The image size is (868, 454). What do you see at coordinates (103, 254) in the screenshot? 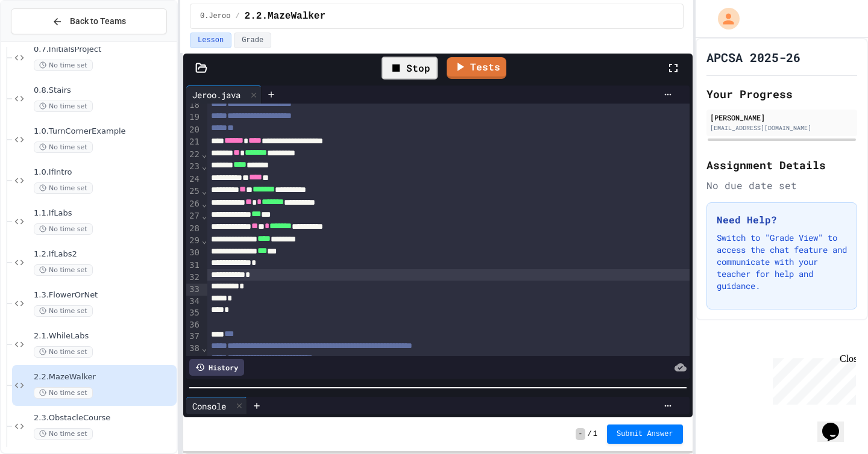
I see `span: 1.2.IfLabs2` at bounding box center [103, 254].